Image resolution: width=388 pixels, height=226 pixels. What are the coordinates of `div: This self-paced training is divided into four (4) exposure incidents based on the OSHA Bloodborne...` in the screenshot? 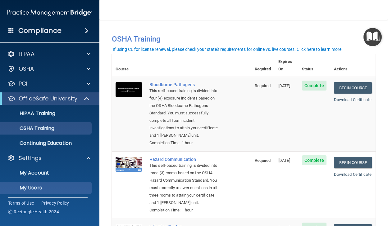 It's located at (184, 113).